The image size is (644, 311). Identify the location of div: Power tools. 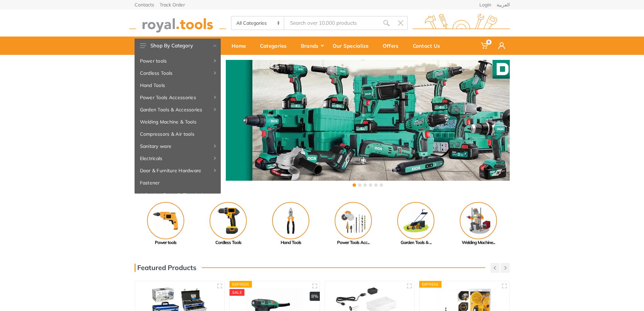
(165, 243).